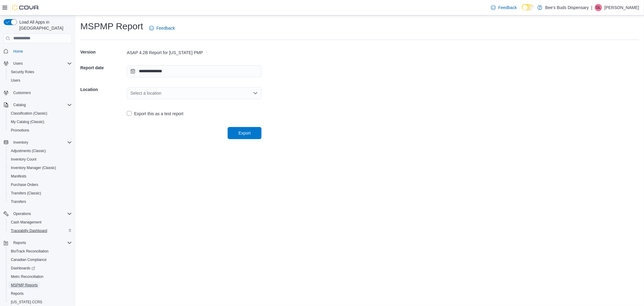 This screenshot has height=306, width=644. What do you see at coordinates (38, 51) in the screenshot?
I see `button: Home` at bounding box center [38, 51].